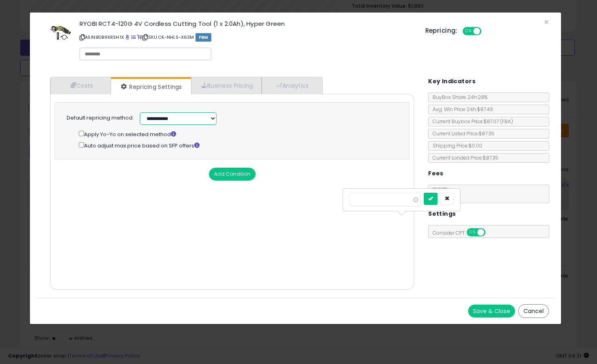  What do you see at coordinates (461, 133) in the screenshot?
I see `span: Current Listed Price: $87.35` at bounding box center [461, 133].